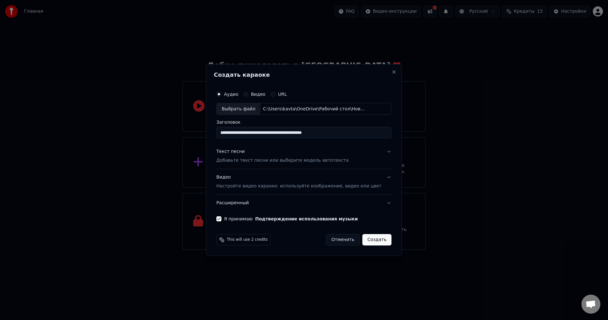 The height and width of the screenshot is (320, 608). I want to click on label: Заголовок, so click(304, 122).